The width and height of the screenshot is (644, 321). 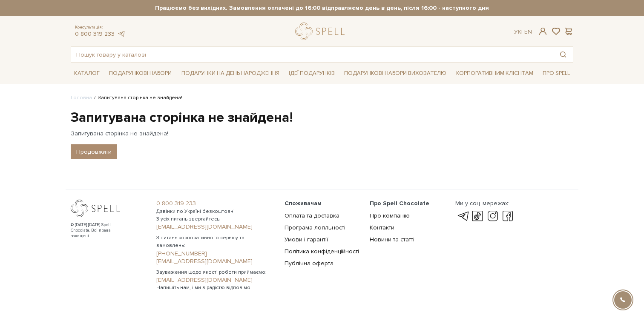 What do you see at coordinates (215, 212) in the screenshot?
I see `span: Дзвінки по Україні безкоштовні` at bounding box center [215, 212].